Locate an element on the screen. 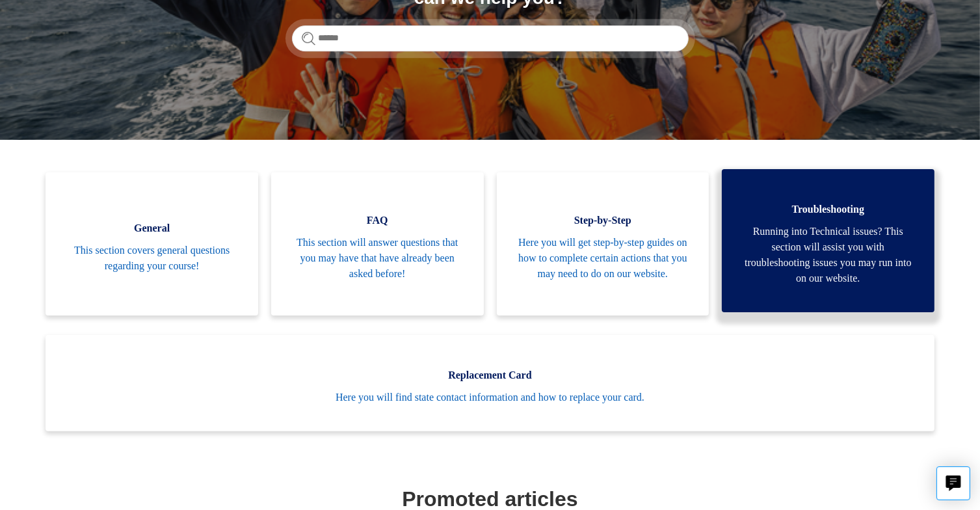 This screenshot has width=980, height=510. span: Here you will get step-by-step guides on how to complete certain actions that you may need to do ... is located at coordinates (603, 258).